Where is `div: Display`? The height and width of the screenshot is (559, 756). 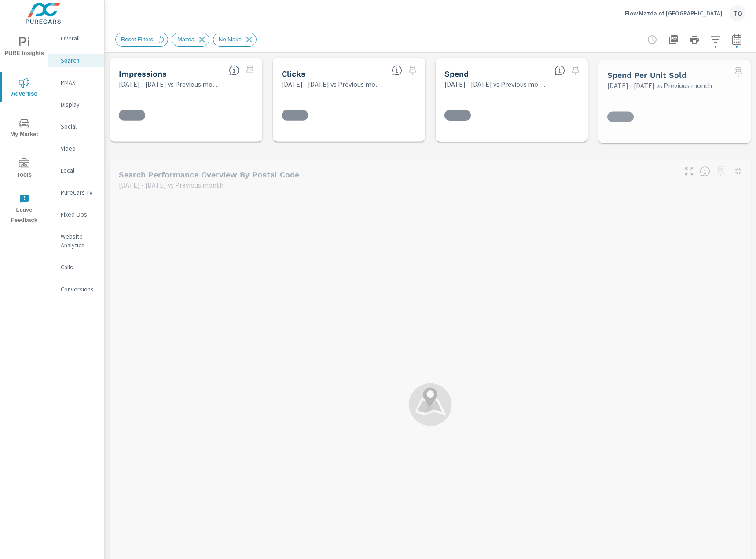
div: Display is located at coordinates (76, 105).